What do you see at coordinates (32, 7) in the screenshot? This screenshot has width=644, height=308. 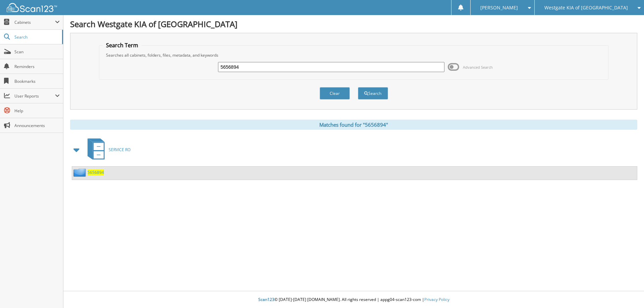 I see `img: scan123-logo-white.svg` at bounding box center [32, 7].